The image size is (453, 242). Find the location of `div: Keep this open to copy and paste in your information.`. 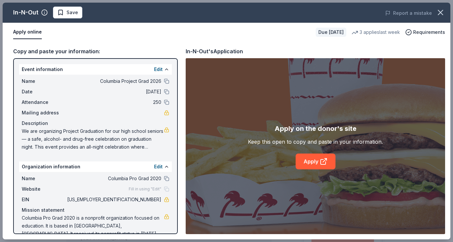

div: Keep this open to copy and paste in your information. is located at coordinates (315, 142).